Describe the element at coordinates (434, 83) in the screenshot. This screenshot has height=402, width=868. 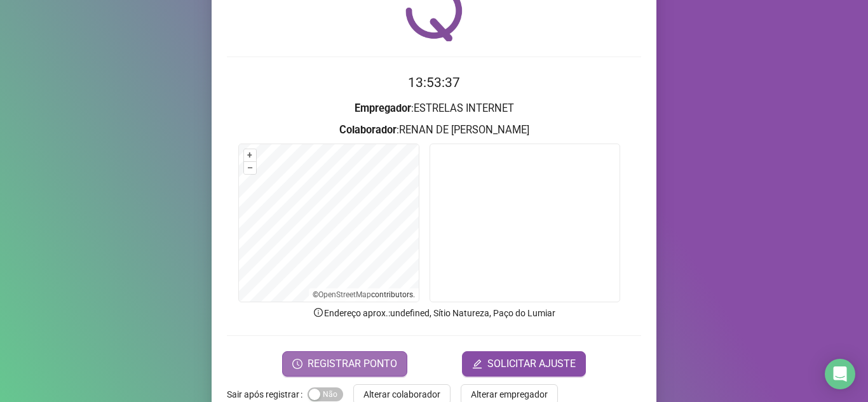
I see `time: 13:53:37` at that location.